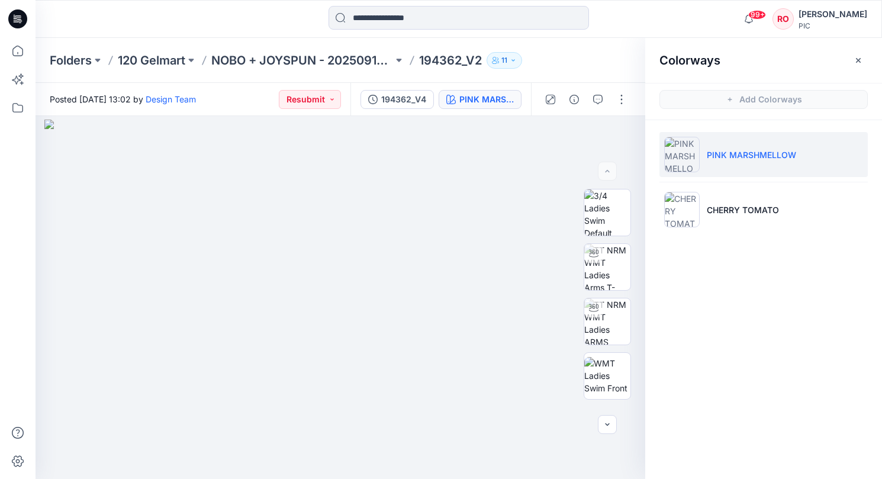  Describe the element at coordinates (757, 15) in the screenshot. I see `span: 99+` at that location.